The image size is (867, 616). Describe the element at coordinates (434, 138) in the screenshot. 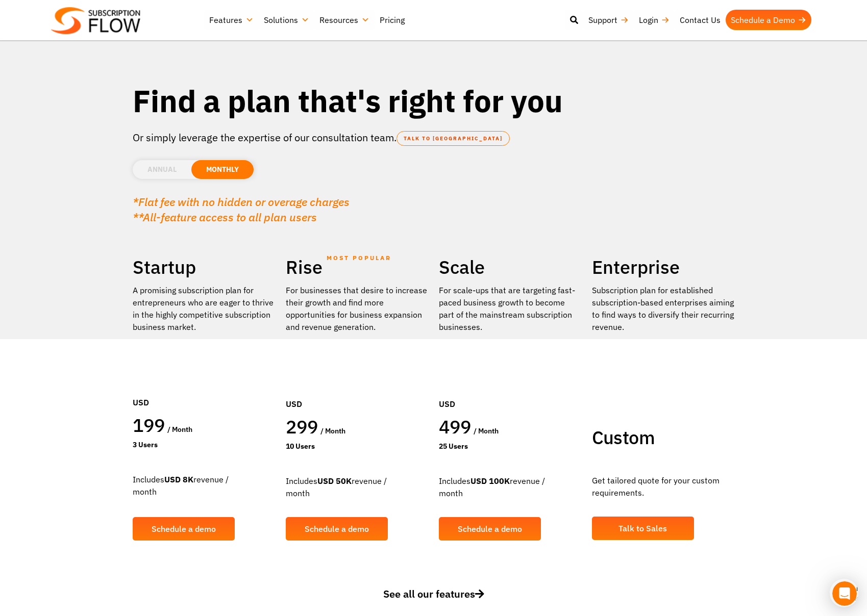

I see `p: Or simply leverage the expertise of our consultation team.` at that location.